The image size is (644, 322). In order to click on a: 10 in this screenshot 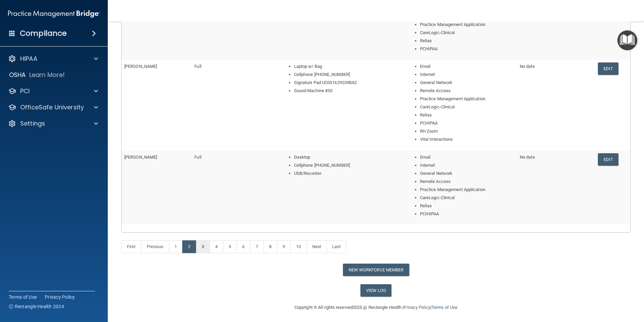, I will do `click(298, 247)`.